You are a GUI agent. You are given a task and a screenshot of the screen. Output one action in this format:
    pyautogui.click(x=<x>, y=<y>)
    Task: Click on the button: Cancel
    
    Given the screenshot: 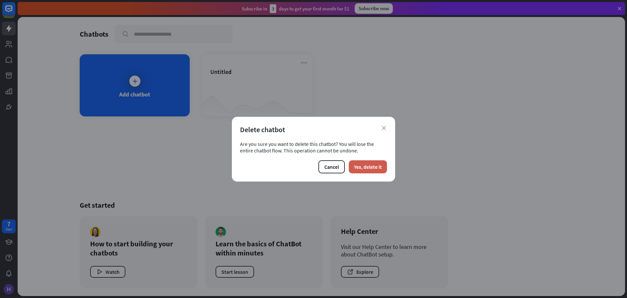 What is the action you would take?
    pyautogui.click(x=332, y=167)
    